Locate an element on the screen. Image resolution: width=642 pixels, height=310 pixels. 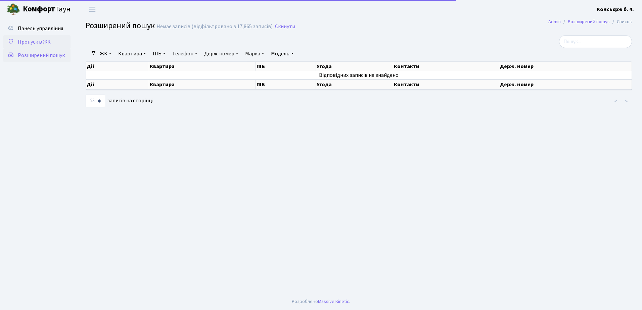
span: Пропуск в ЖК is located at coordinates (34, 42).